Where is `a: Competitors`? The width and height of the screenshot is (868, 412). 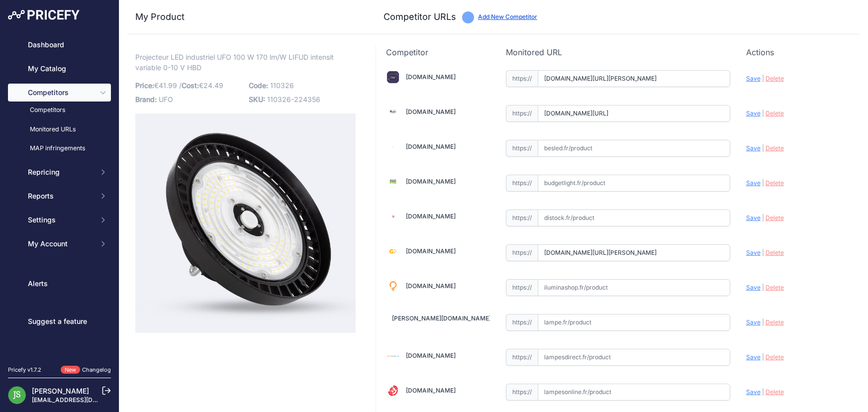 a: Competitors is located at coordinates (59, 110).